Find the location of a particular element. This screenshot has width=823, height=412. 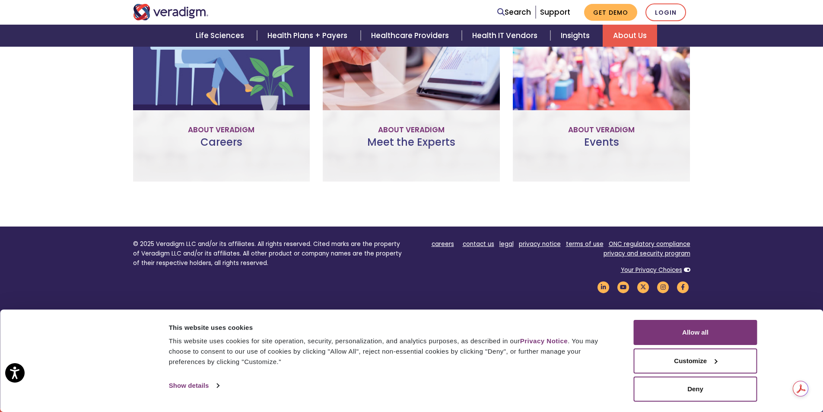

h3: Events is located at coordinates (601, 149).